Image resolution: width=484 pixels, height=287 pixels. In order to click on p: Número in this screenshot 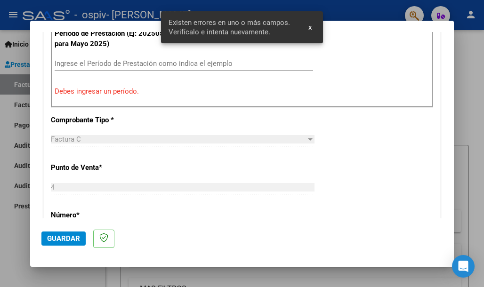, I will do `click(108, 215)`.